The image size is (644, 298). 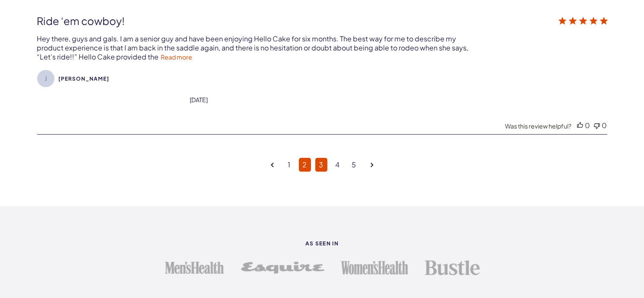 I want to click on a: Page 2, so click(x=305, y=165).